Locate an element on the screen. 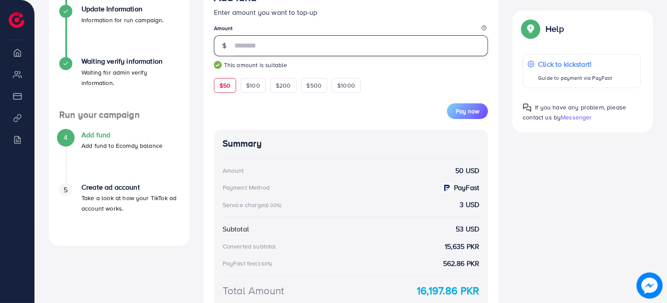 The image size is (667, 303). p: Enter amount you want to top-up is located at coordinates (351, 12).